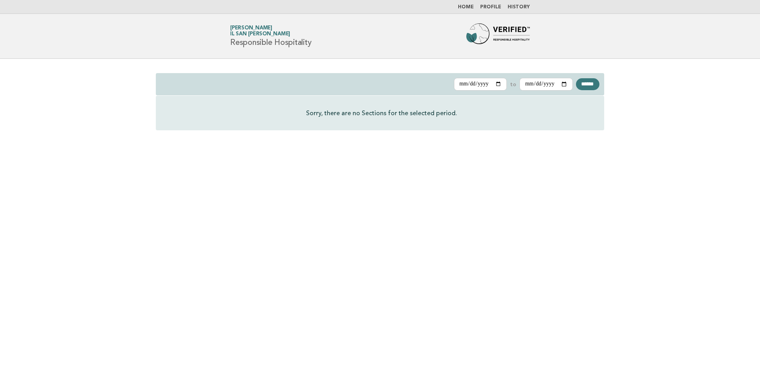 This screenshot has width=760, height=379. What do you see at coordinates (519, 7) in the screenshot?
I see `a: History` at bounding box center [519, 7].